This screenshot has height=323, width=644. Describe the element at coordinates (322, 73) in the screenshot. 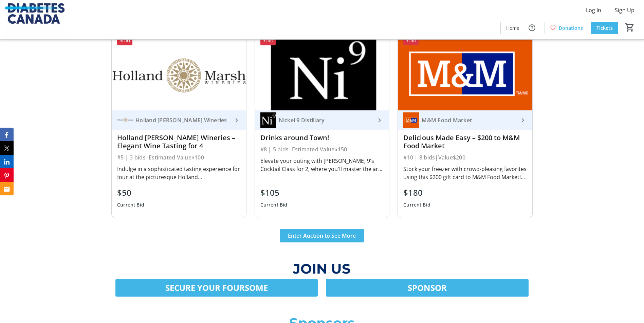

I see `img: Drinks around Town!` at that location.